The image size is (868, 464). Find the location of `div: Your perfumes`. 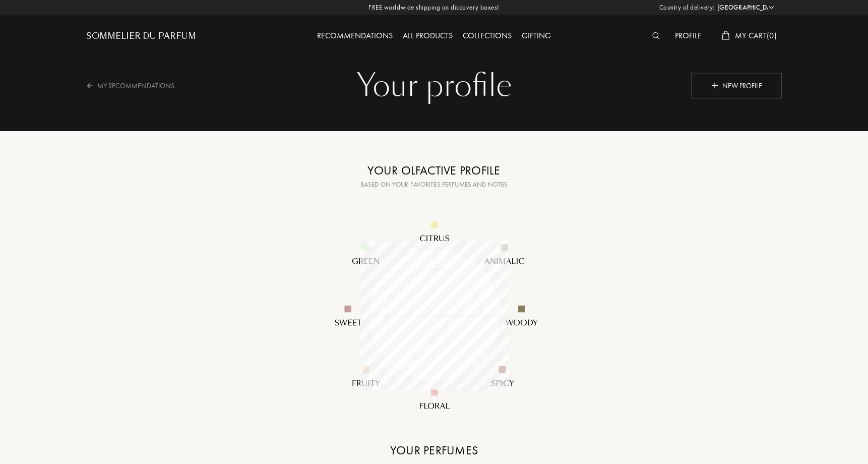

div: Your perfumes is located at coordinates (434, 451).